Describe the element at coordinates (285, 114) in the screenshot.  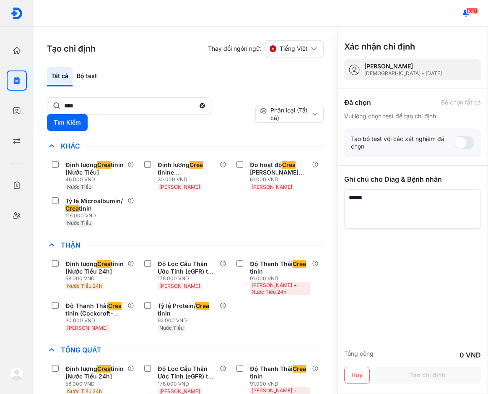
I see `div: Phân loại (Tất cả)` at that location.